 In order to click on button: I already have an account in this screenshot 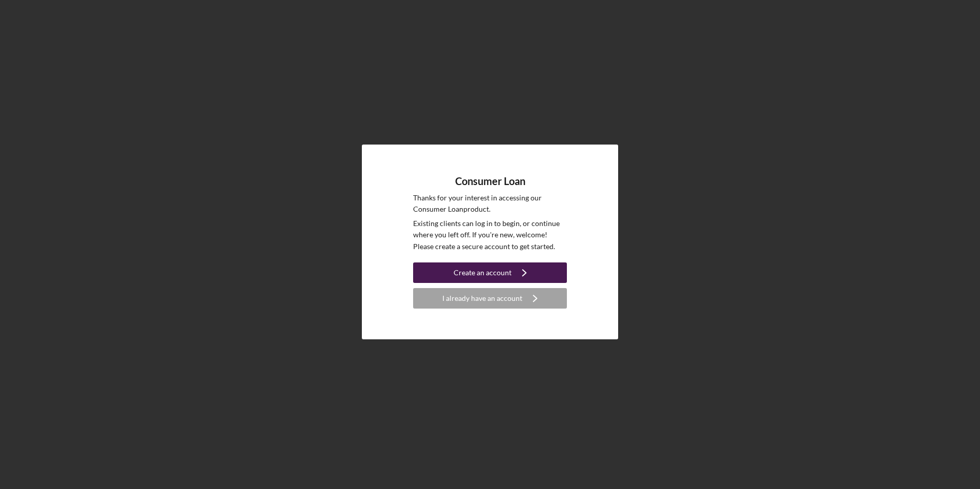, I will do `click(490, 298)`.